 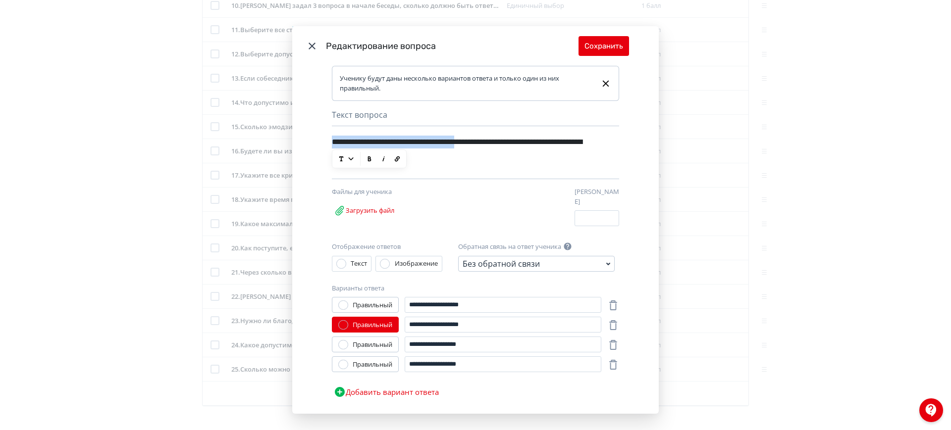 What do you see at coordinates (386, 392) in the screenshot?
I see `button: Добавить вариант ответа` at bounding box center [386, 392].